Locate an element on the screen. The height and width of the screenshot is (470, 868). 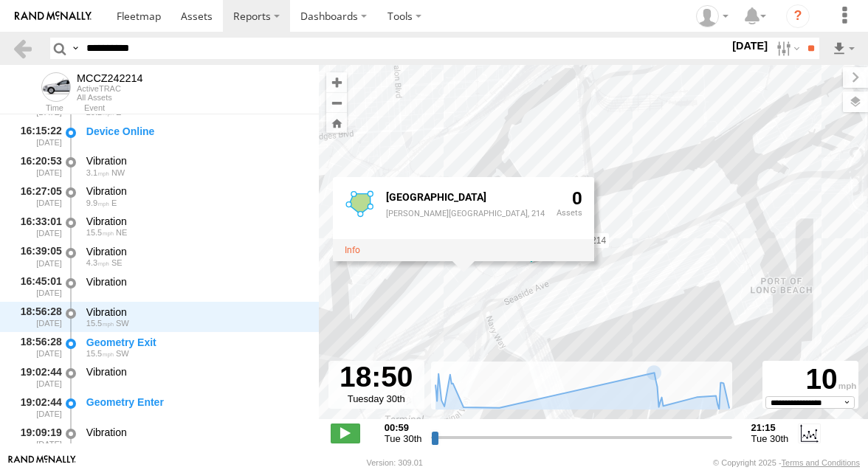
div: Time is located at coordinates (38, 109).